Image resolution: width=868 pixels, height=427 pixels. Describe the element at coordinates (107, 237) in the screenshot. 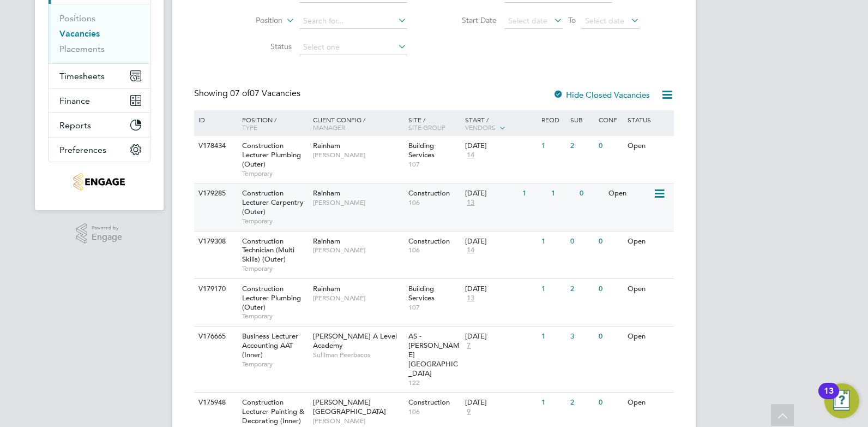

I see `span: Engage` at that location.